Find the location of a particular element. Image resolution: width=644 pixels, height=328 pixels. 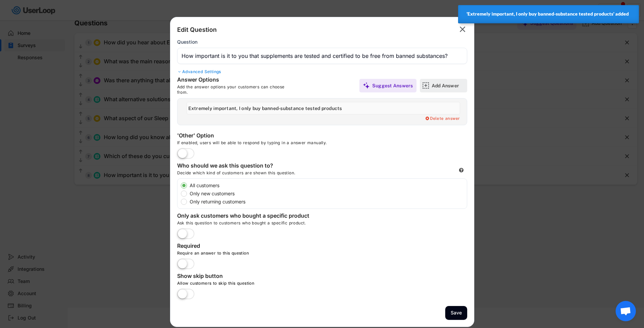

div: Question is located at coordinates (187, 42).